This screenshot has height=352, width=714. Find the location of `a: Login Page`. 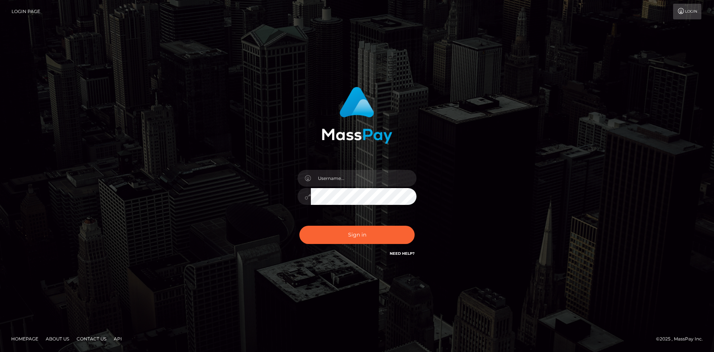

a: Login Page is located at coordinates (26, 12).